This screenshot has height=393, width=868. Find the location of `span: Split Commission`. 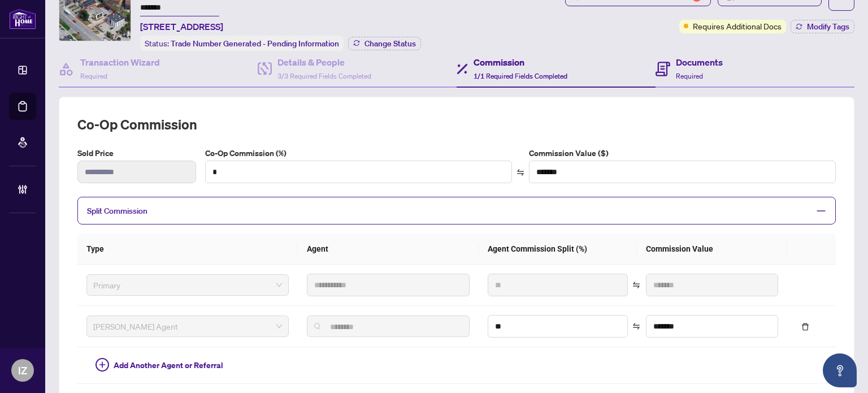

span: Split Commission is located at coordinates (117, 211).